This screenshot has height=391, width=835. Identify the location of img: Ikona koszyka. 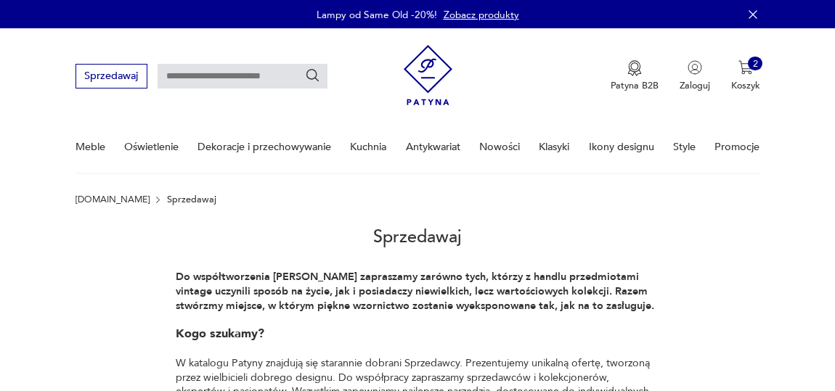
(746, 68).